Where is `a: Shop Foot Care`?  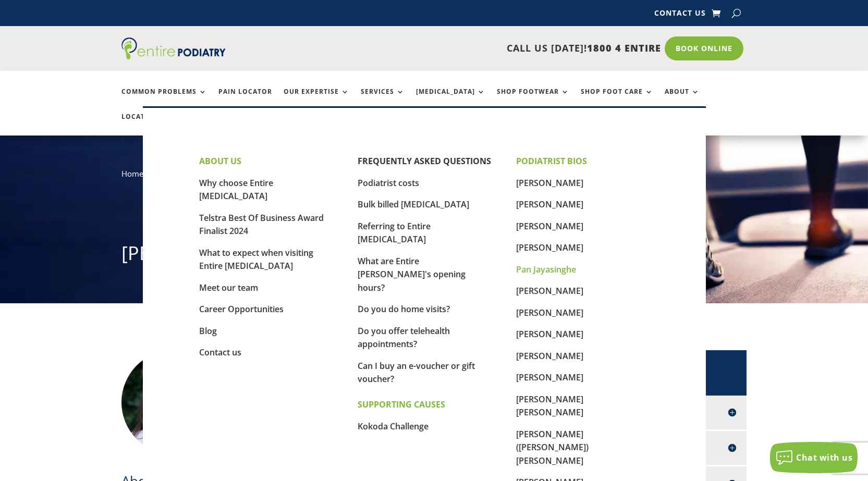
a: Shop Foot Care is located at coordinates (617, 99).